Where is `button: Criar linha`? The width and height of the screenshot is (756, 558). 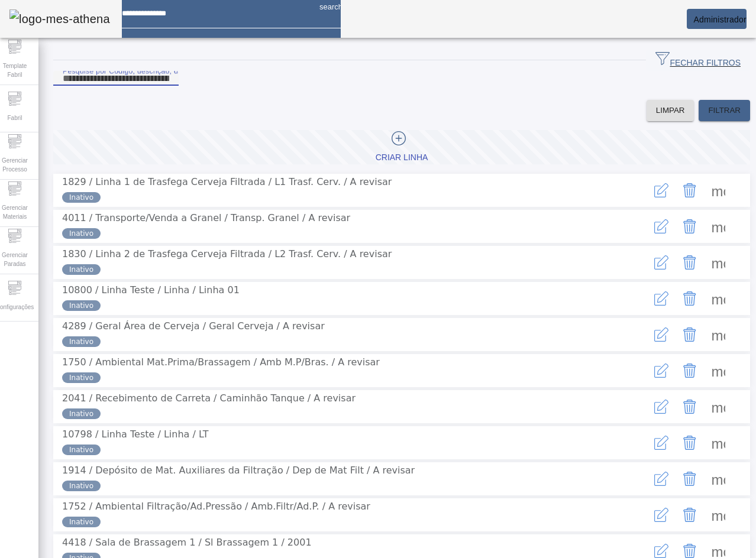 button: Criar linha is located at coordinates (402, 147).